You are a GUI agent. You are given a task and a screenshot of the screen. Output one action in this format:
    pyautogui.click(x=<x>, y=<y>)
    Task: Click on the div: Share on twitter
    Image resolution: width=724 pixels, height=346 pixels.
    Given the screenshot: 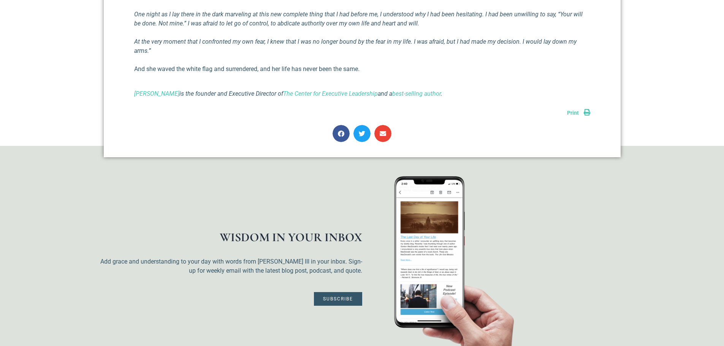 What is the action you would take?
    pyautogui.click(x=362, y=133)
    